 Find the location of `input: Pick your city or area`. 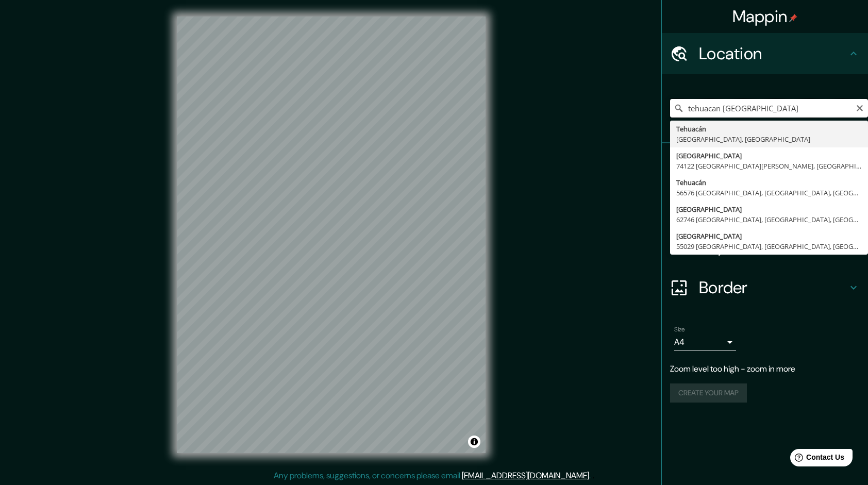

input: Pick your city or area is located at coordinates (769, 108).